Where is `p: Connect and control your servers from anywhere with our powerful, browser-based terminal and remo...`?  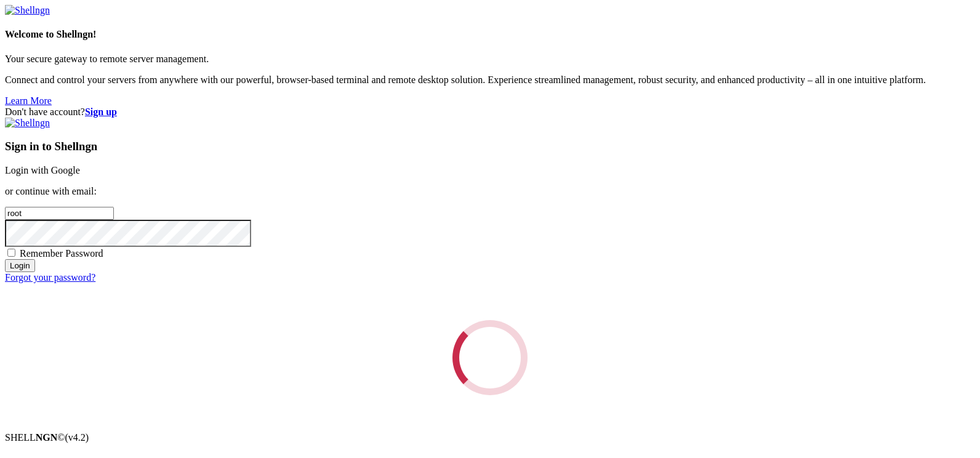
p: Connect and control your servers from anywhere with our powerful, browser-based terminal and remo... is located at coordinates (490, 80).